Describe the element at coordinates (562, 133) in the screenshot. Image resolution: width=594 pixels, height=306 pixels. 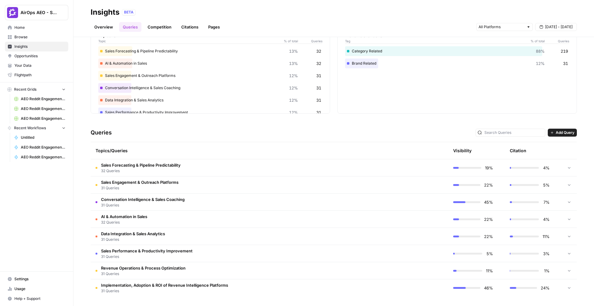
I see `button: Add Query` at that location.